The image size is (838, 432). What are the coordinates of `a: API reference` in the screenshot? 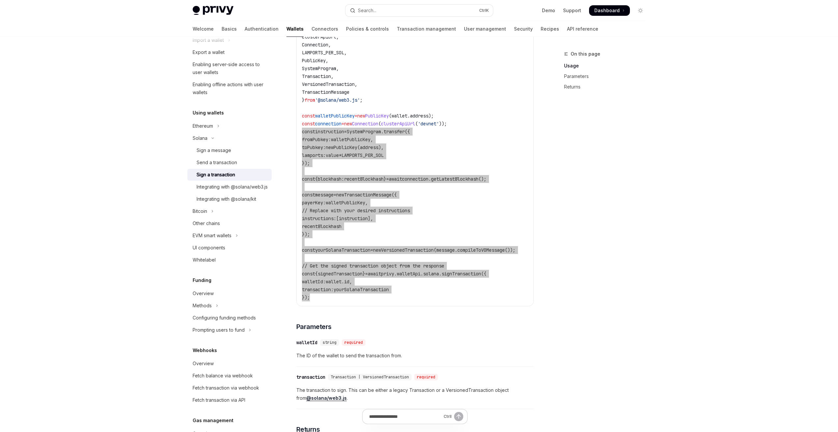 It's located at (582, 29).